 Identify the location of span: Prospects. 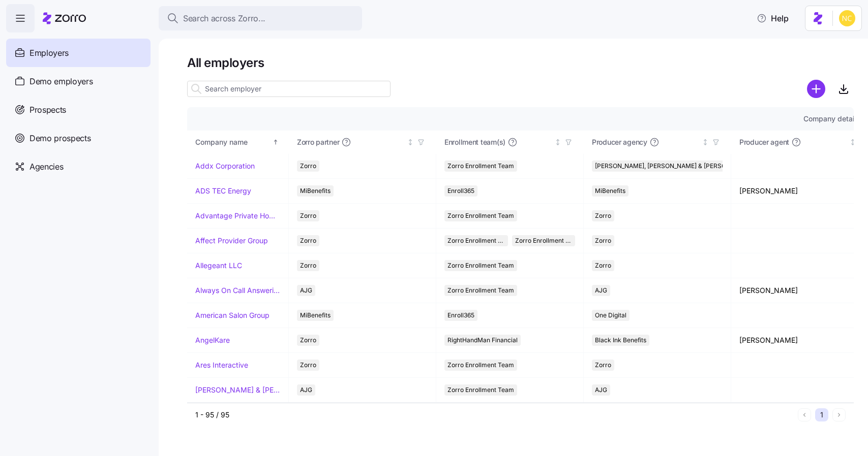
(48, 110).